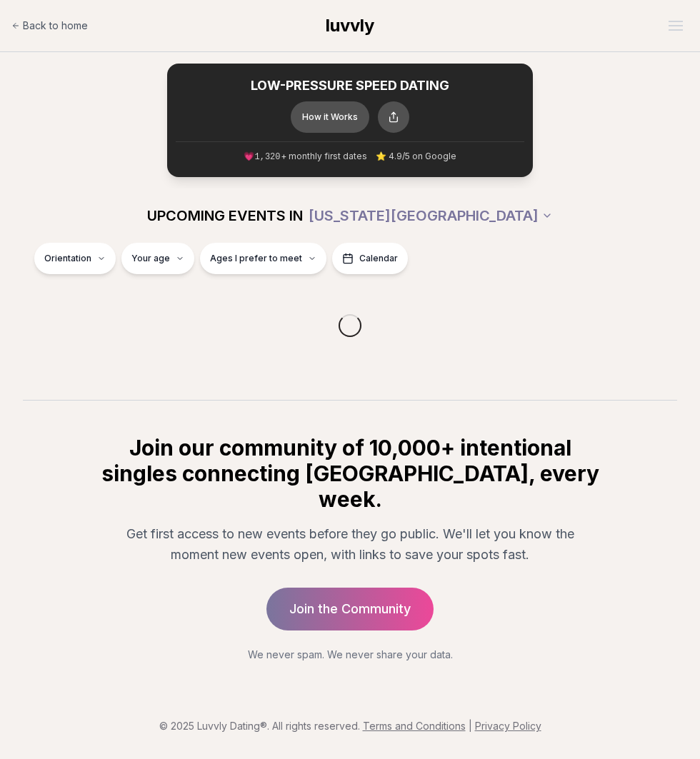  I want to click on span: Calendar, so click(379, 258).